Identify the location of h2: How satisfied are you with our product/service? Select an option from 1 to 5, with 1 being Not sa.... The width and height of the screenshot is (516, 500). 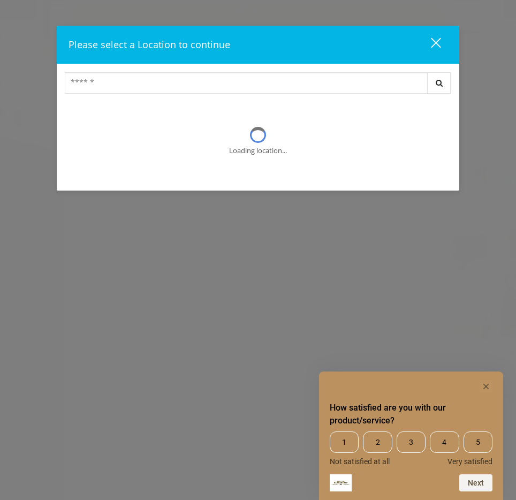
(411, 414).